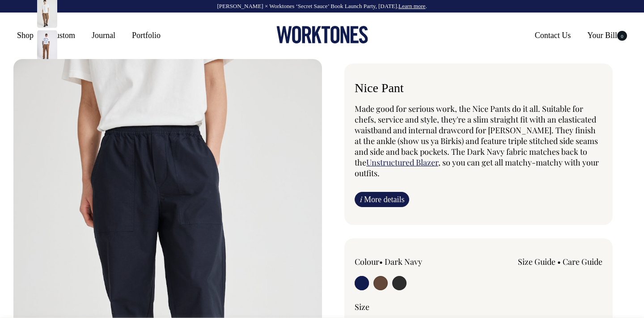 The width and height of the screenshot is (644, 318). I want to click on a: Learn more, so click(412, 6).